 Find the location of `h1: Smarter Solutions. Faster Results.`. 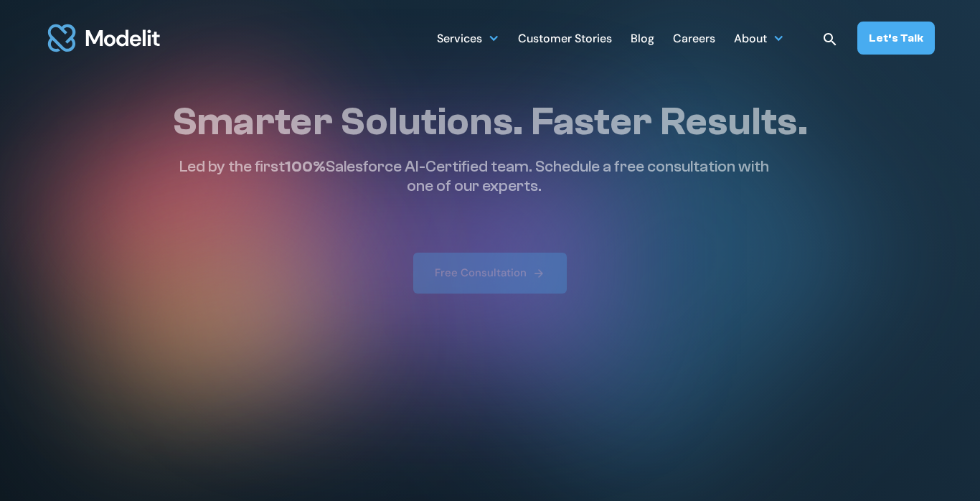

h1: Smarter Solutions. Faster Results. is located at coordinates (490, 122).